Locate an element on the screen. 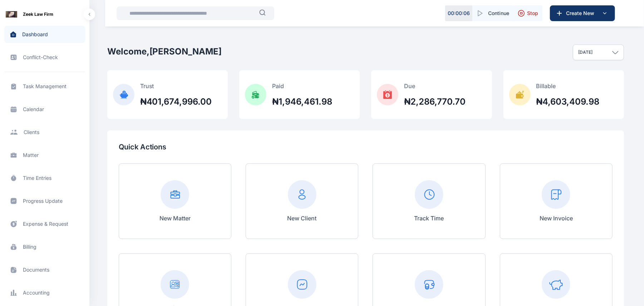  a: progress update is located at coordinates (45, 201).